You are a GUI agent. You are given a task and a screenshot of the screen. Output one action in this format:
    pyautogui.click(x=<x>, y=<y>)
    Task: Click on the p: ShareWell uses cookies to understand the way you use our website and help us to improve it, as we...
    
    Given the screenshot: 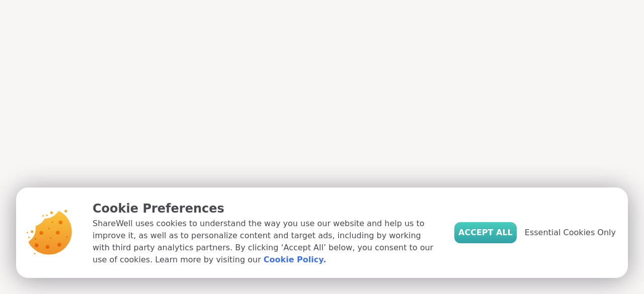 What is the action you would take?
    pyautogui.click(x=266, y=242)
    